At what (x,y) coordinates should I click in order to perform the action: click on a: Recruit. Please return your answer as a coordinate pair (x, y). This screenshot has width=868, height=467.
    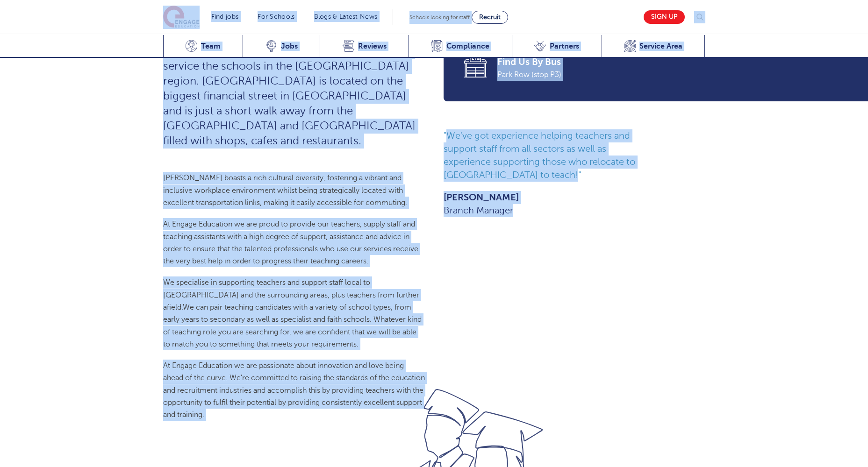
    Looking at the image, I should click on (490, 17).